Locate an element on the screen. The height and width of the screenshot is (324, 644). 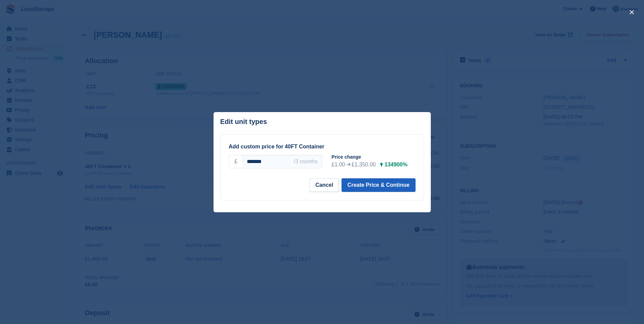
div: £1,350.00 is located at coordinates (364, 165).